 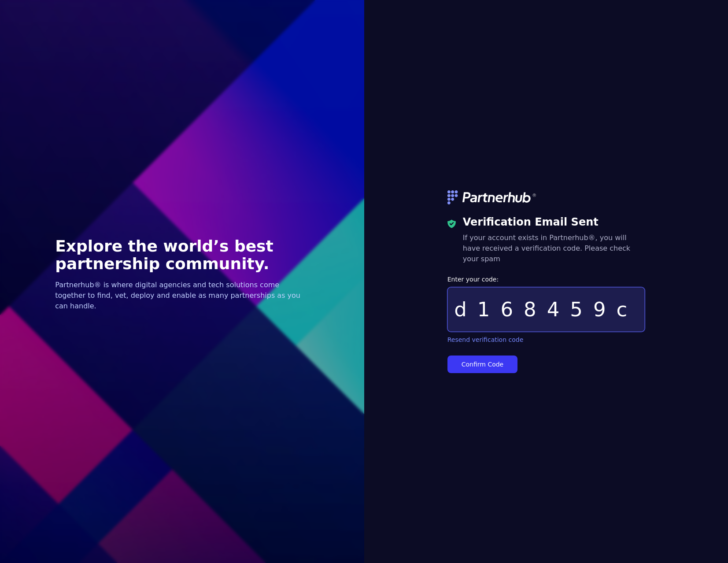 I want to click on a: Resend verification code, so click(x=486, y=340).